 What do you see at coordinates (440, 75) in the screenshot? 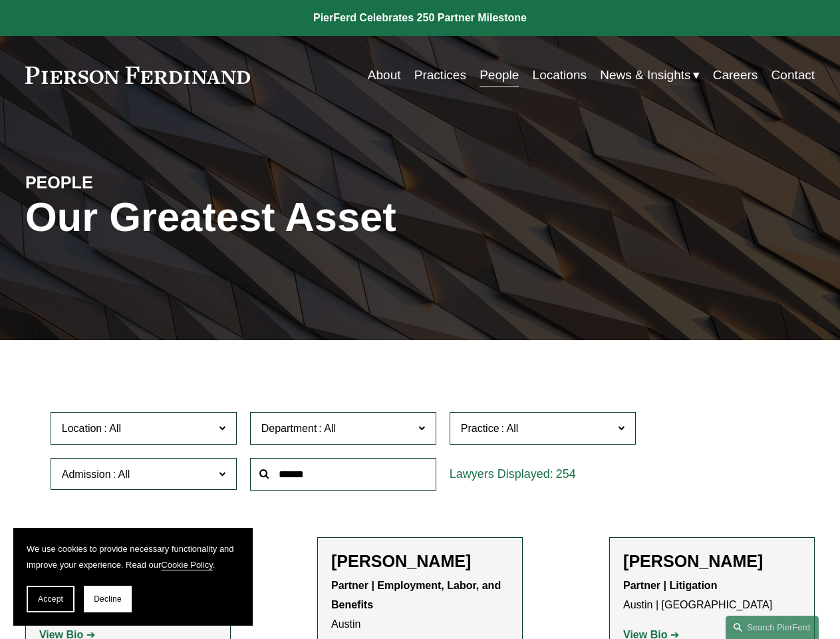
I see `a: Practices` at bounding box center [440, 75].